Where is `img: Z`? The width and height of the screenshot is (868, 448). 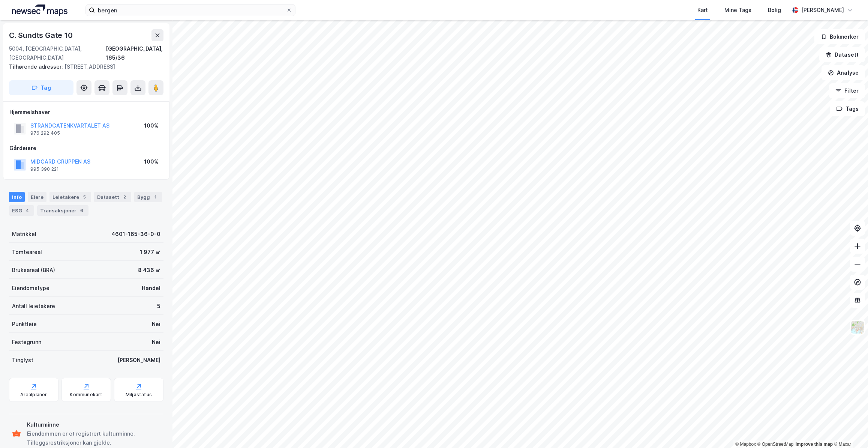 img: Z is located at coordinates (857, 328).